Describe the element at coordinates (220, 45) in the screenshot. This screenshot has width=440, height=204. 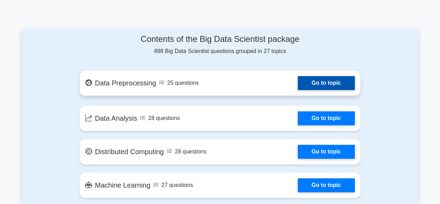
I see `div: 898 Big Data Scientist questions grouped in 27 topics` at that location.